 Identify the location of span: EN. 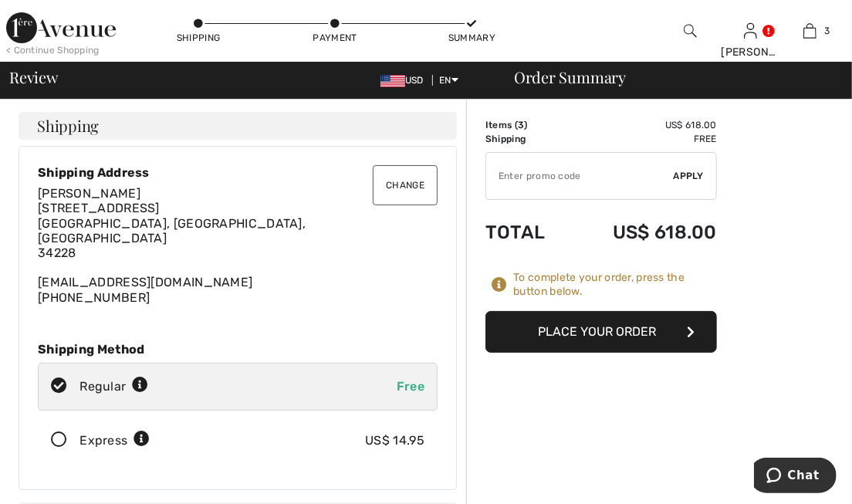
(449, 81).